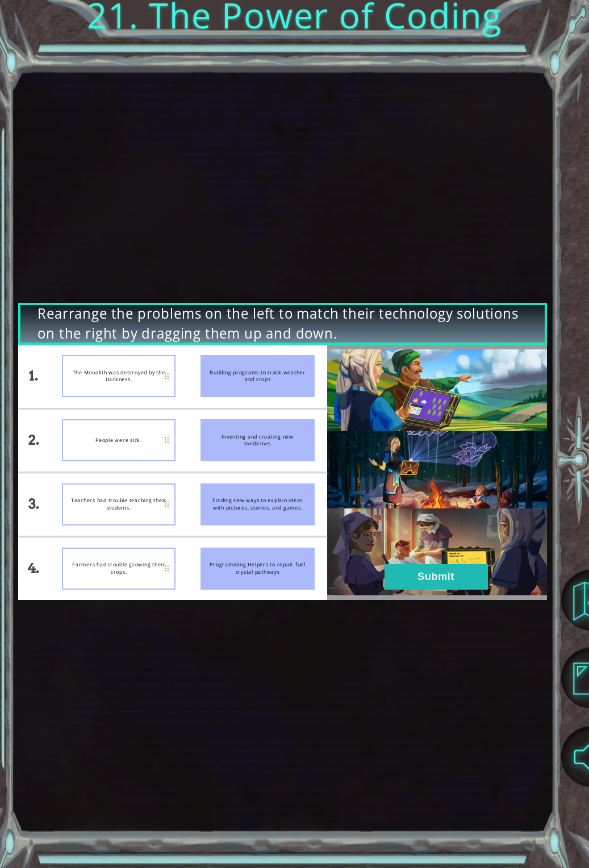 The height and width of the screenshot is (868, 589). What do you see at coordinates (257, 569) in the screenshot?
I see `div: Programming Helpers to repair fuel crystal pathways` at bounding box center [257, 569].